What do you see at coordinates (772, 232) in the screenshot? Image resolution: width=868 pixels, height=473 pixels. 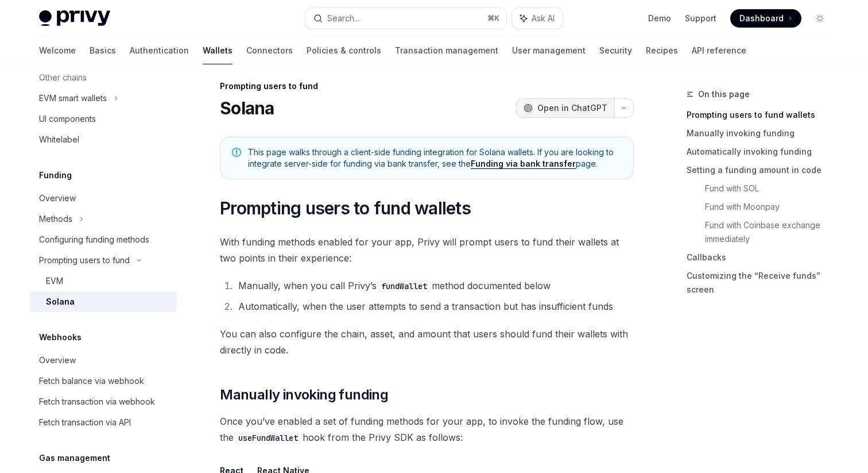 I see `a: Fund with Coinbase exchange immediately` at bounding box center [772, 232].